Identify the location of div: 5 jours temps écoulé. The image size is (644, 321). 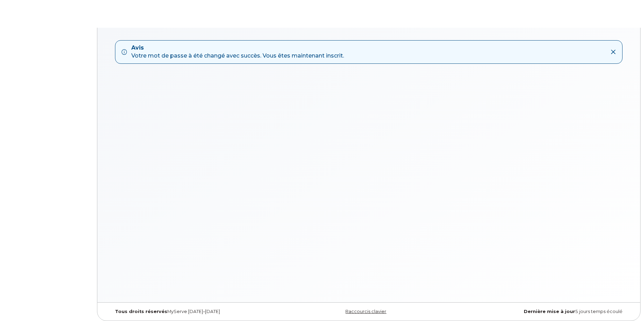
(541, 312).